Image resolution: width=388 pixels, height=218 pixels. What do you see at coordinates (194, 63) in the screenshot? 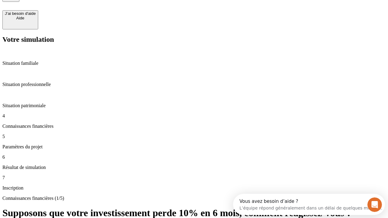
I see `p: Situation familiale` at bounding box center [194, 63].